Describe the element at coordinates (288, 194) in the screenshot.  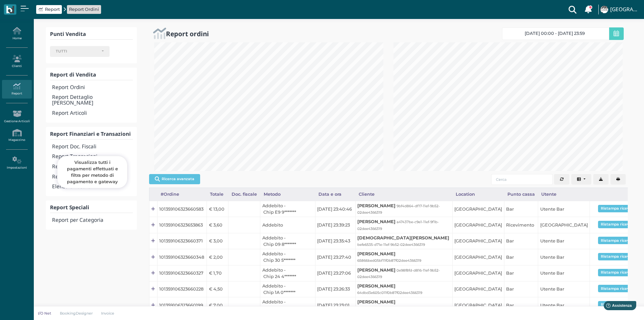
I see `div: Metodo` at that location.